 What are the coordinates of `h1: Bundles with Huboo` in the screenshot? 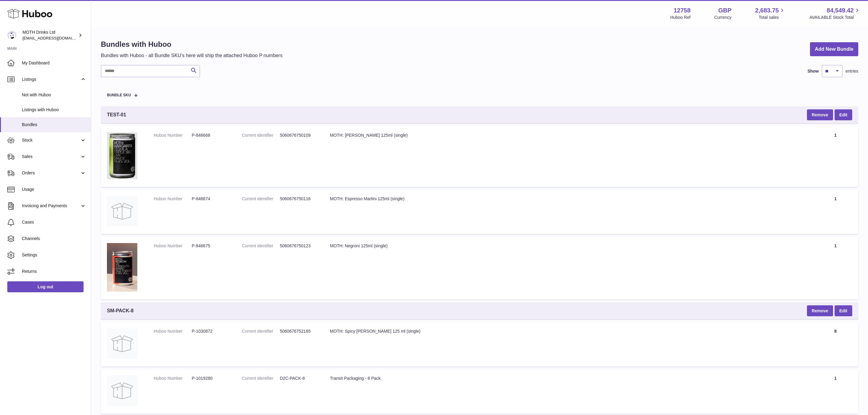 It's located at (192, 45).